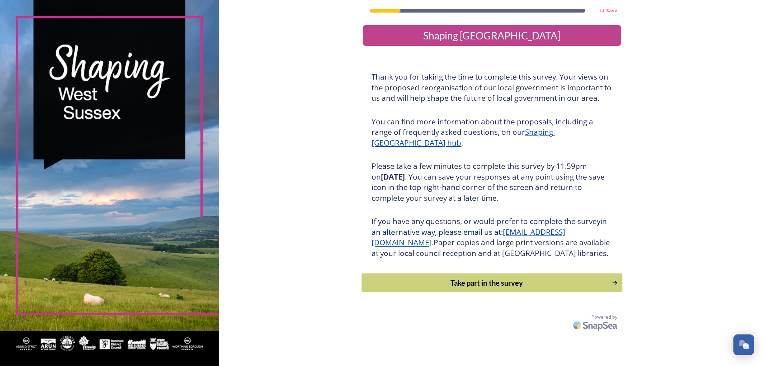  I want to click on h3: If you have any questions, or would prefer to complete the survey Paper copies and large print ve..., so click(492, 237).